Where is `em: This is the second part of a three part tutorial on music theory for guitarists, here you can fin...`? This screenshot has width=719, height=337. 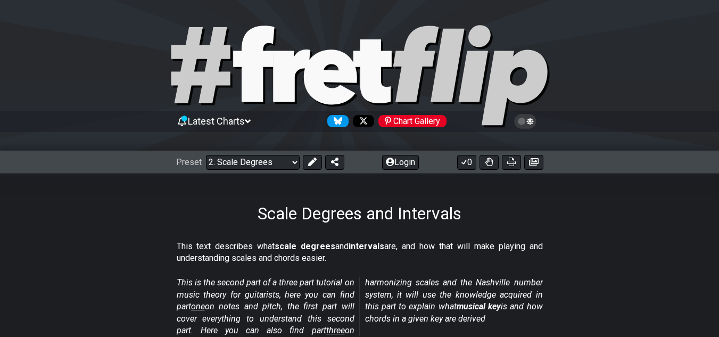
em: This is the second part of a three part tutorial on music theory for guitarists, here you can fin... is located at coordinates (360, 306).